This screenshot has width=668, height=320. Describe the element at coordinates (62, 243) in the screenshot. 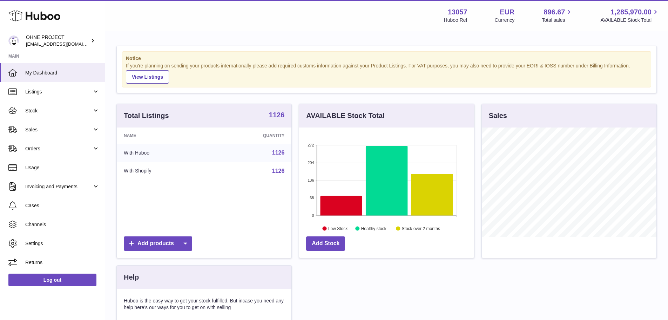

I see `span: Settings` at that location.